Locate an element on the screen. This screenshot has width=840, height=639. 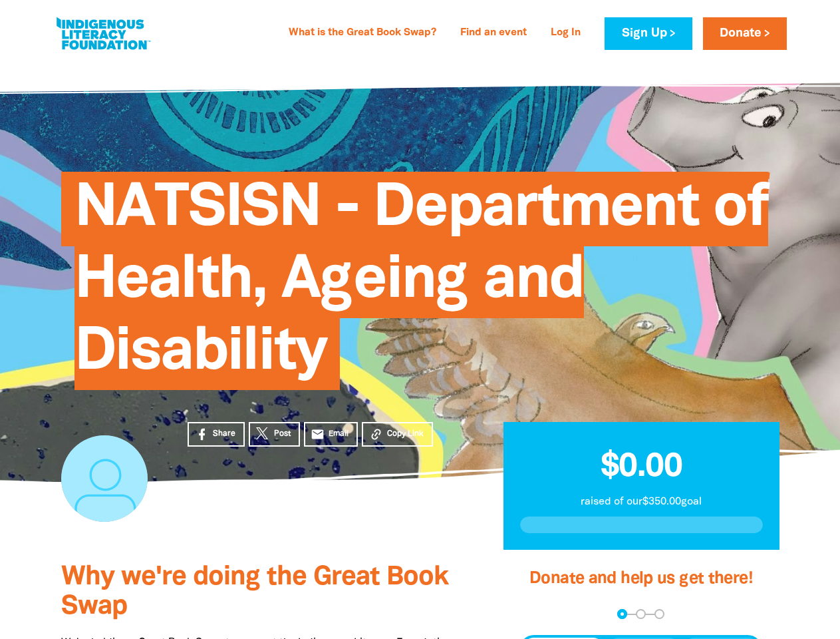
a: What is the Great Book Swap? is located at coordinates (362, 33).